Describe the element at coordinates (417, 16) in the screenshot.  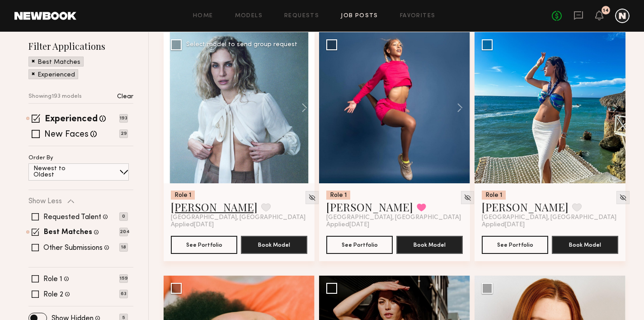
I see `a: Favorites` at that location.